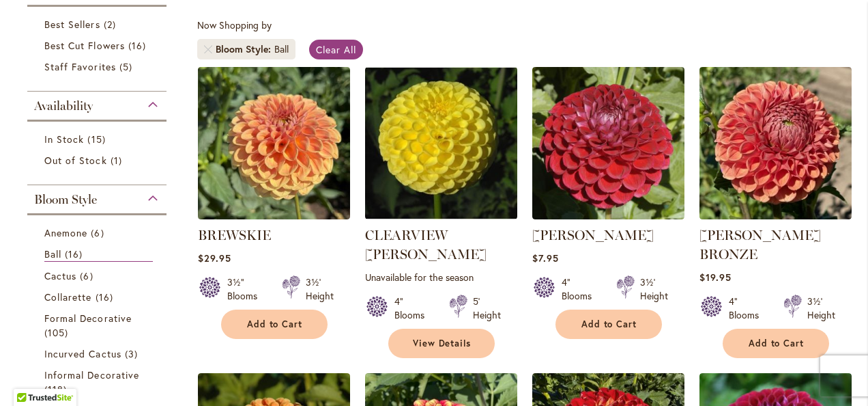 This screenshot has width=868, height=406. I want to click on span: Informal Decorative, so click(91, 374).